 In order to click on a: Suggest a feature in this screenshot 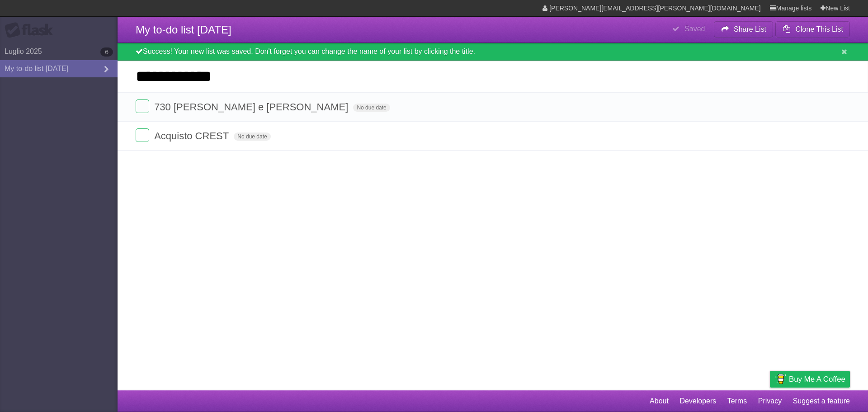, I will do `click(821, 401)`.